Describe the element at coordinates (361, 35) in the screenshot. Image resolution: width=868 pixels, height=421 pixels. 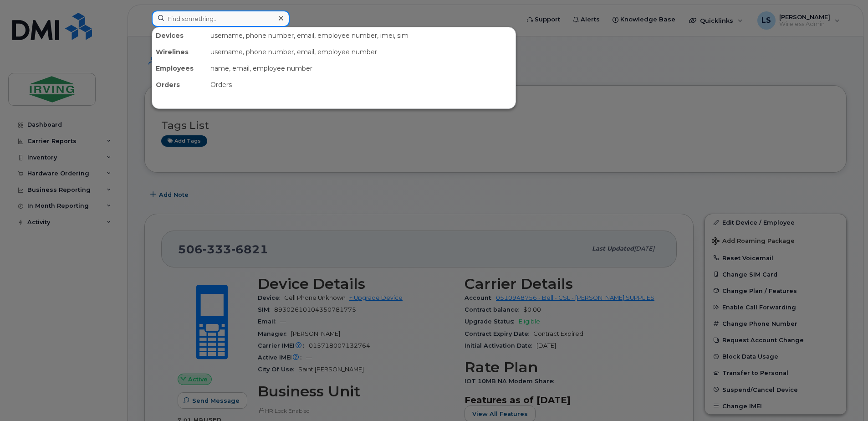
I see `div: username, phone number, email, employee number, imei, sim` at that location.